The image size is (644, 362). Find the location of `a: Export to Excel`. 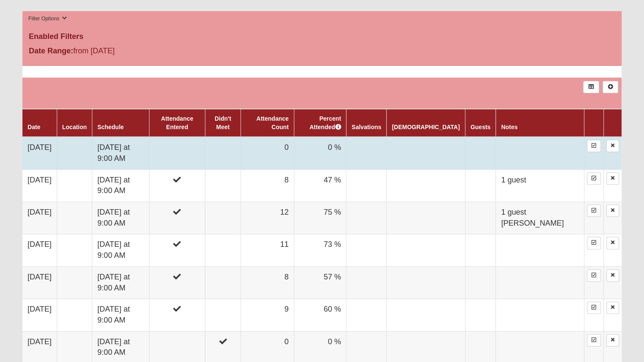

a: Export to Excel is located at coordinates (590, 87).